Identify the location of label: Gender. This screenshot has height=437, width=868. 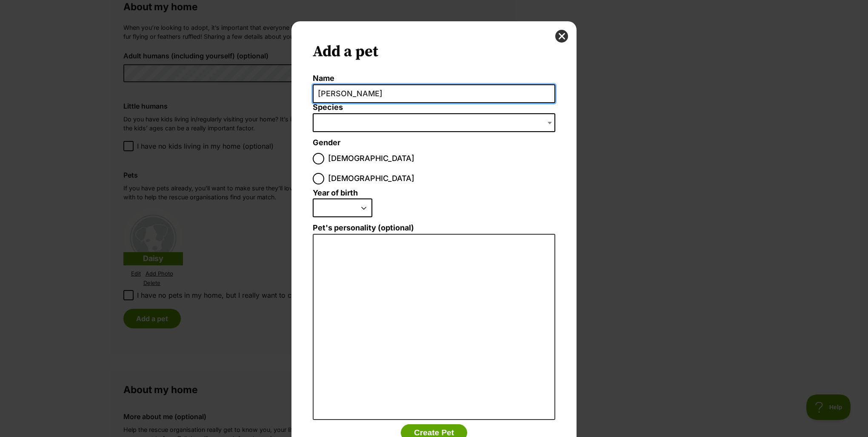
(326, 143).